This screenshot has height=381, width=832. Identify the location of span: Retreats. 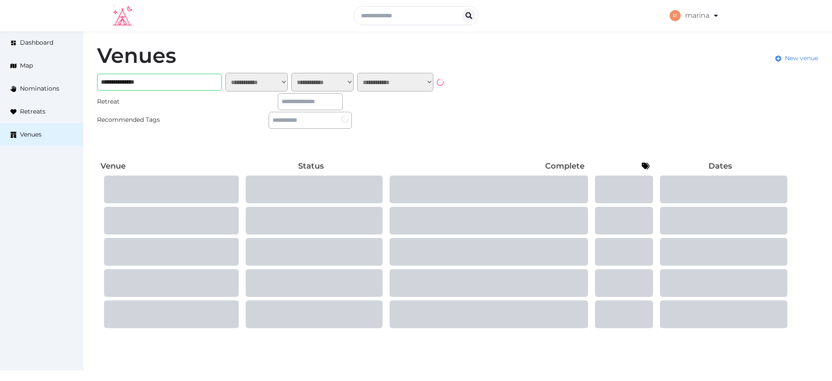
(32, 111).